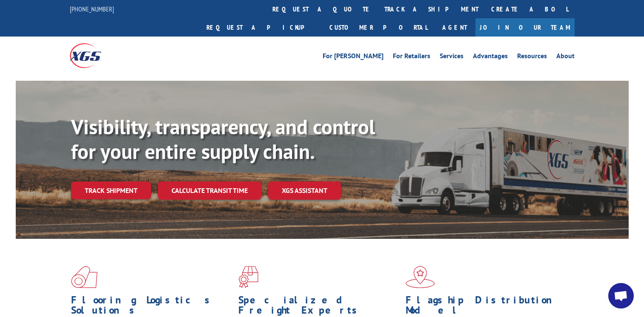  Describe the element at coordinates (454, 27) in the screenshot. I see `a: Agent` at that location.